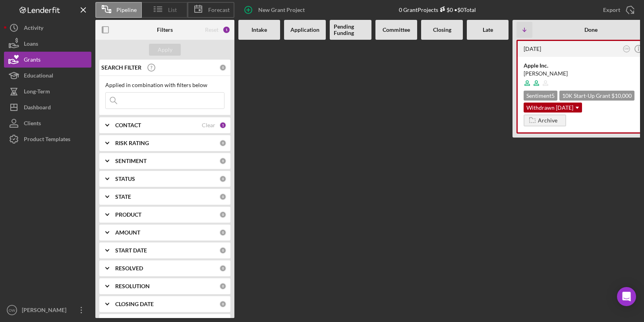 The image size is (644, 322). Describe the element at coordinates (32, 124) in the screenshot. I see `div: Clients` at that location.